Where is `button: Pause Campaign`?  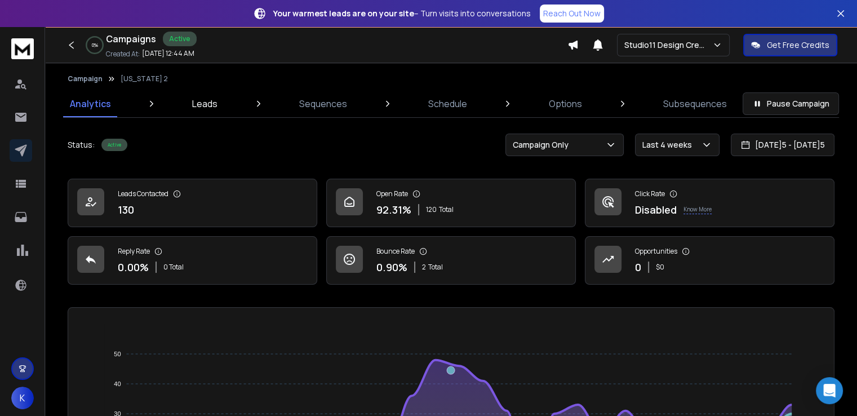 button: Pause Campaign is located at coordinates (790, 104).